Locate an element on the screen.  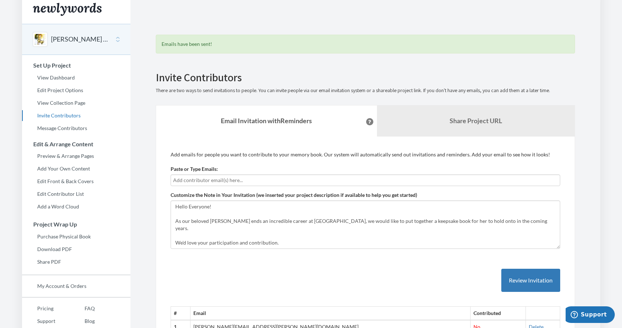
span: Support is located at coordinates (28, 8).